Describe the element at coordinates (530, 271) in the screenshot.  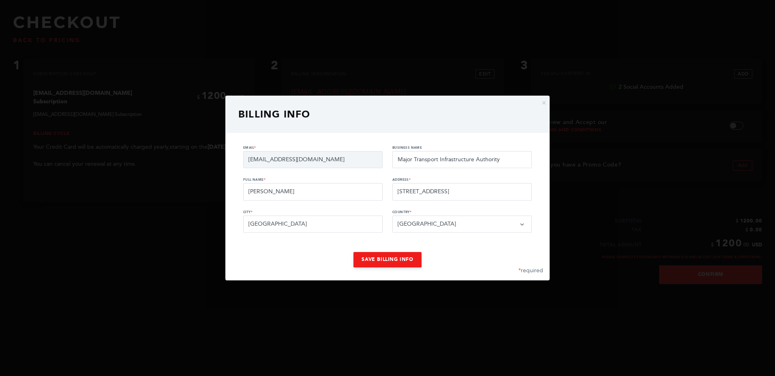
I see `div: required` at that location.